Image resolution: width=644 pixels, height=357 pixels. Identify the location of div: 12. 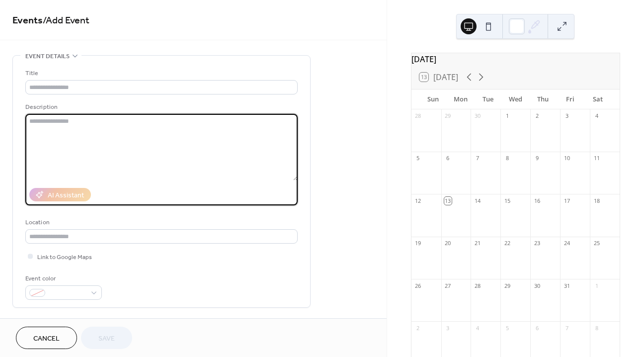
(418, 200).